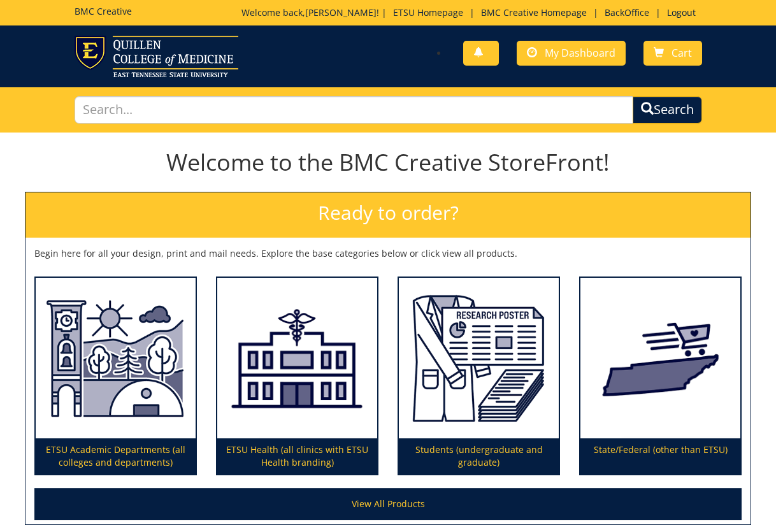 The width and height of the screenshot is (776, 532). Describe the element at coordinates (667, 110) in the screenshot. I see `button: Search` at that location.